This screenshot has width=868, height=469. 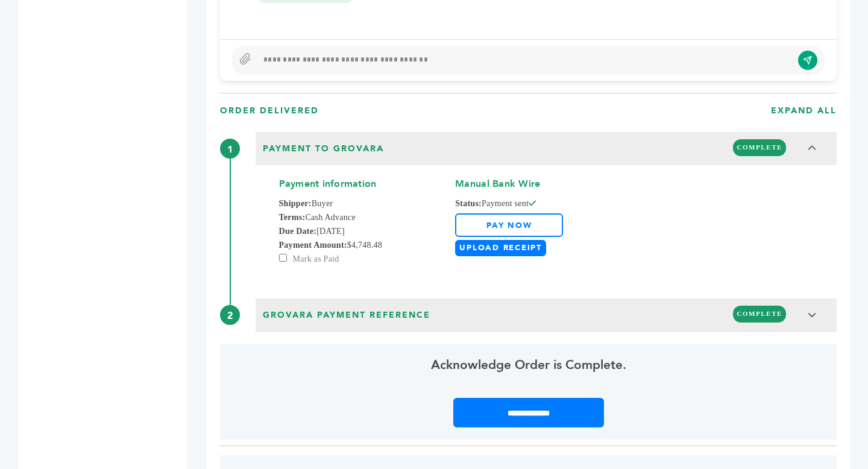 What do you see at coordinates (298, 231) in the screenshot?
I see `strong: Due Date:` at bounding box center [298, 231].